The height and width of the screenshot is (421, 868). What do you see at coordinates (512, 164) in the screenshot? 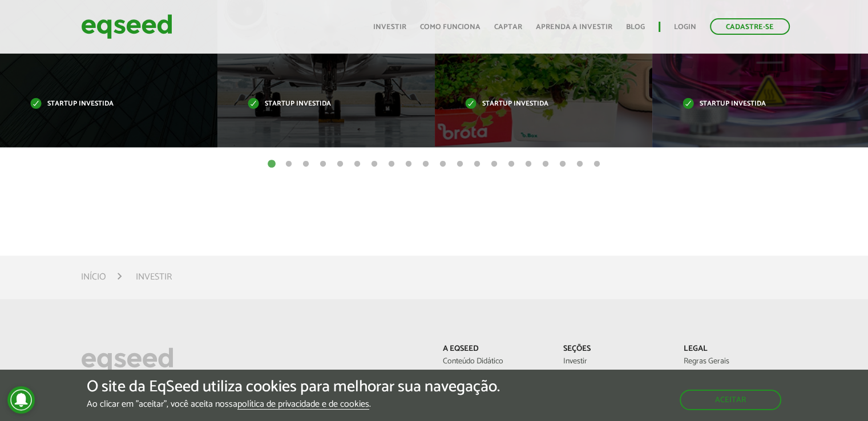
I see `button: 15 of 20` at bounding box center [512, 164].